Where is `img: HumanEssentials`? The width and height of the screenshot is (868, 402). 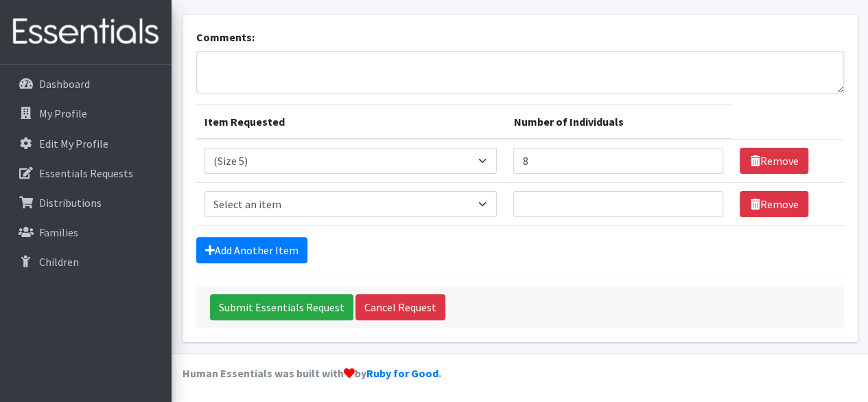 img: HumanEssentials is located at coordinates (85, 32).